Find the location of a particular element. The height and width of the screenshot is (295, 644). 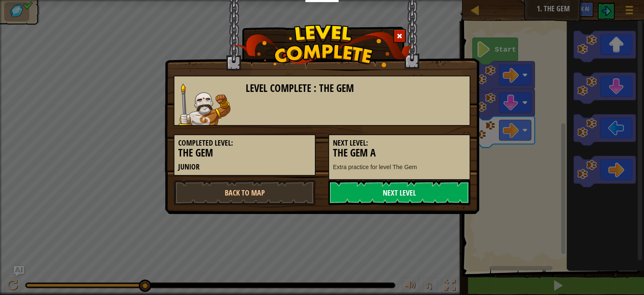

a: Back to Map is located at coordinates (244, 192).